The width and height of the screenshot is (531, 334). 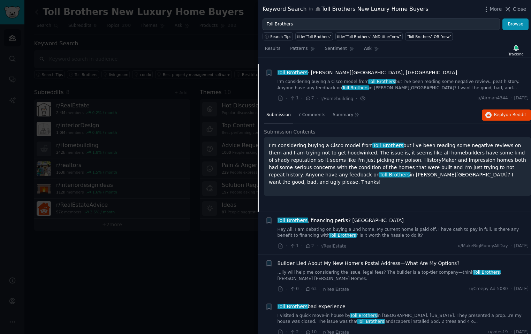 I want to click on span: in, so click(x=311, y=9).